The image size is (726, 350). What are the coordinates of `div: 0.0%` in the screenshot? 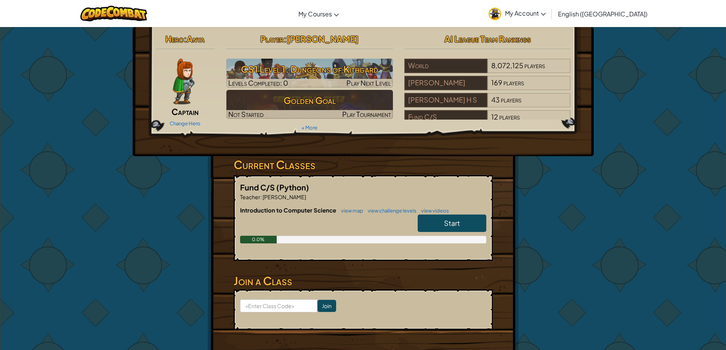 It's located at (258, 240).